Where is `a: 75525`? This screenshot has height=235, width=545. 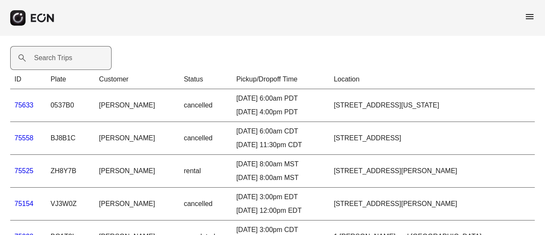 a: 75525 is located at coordinates (24, 170).